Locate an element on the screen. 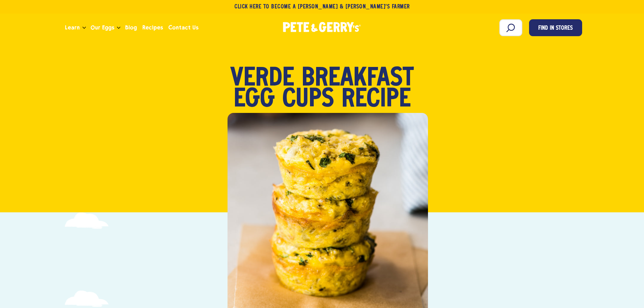 The height and width of the screenshot is (308, 644). span: Egg is located at coordinates (254, 100).